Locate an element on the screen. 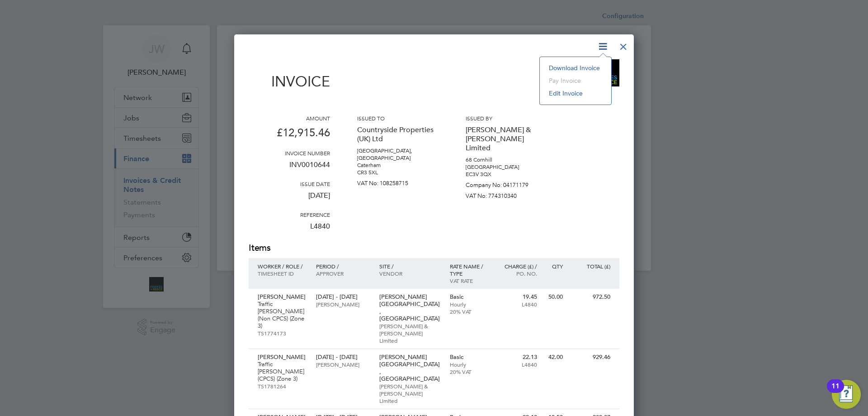 This screenshot has height=416, width=868. p: Period / is located at coordinates (343, 266).